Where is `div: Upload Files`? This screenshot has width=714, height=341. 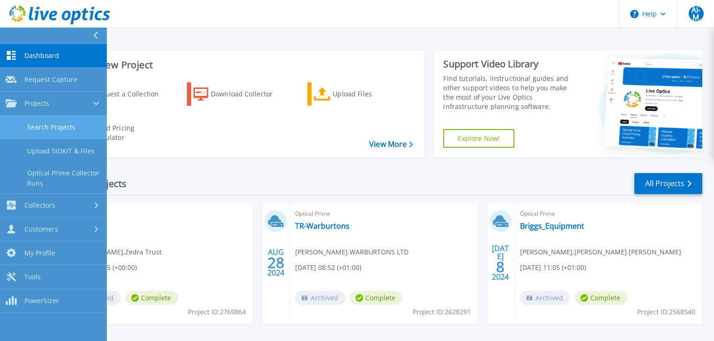
div: Upload Files is located at coordinates (370, 94).